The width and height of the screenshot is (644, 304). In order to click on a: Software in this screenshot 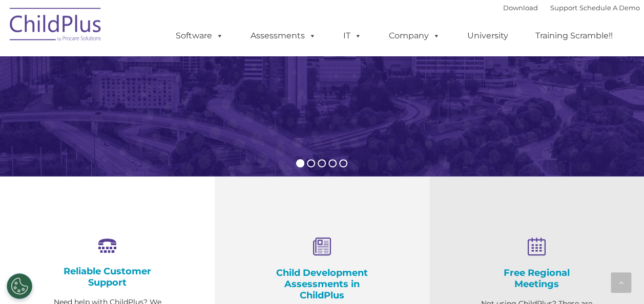, I will do `click(200, 36)`.